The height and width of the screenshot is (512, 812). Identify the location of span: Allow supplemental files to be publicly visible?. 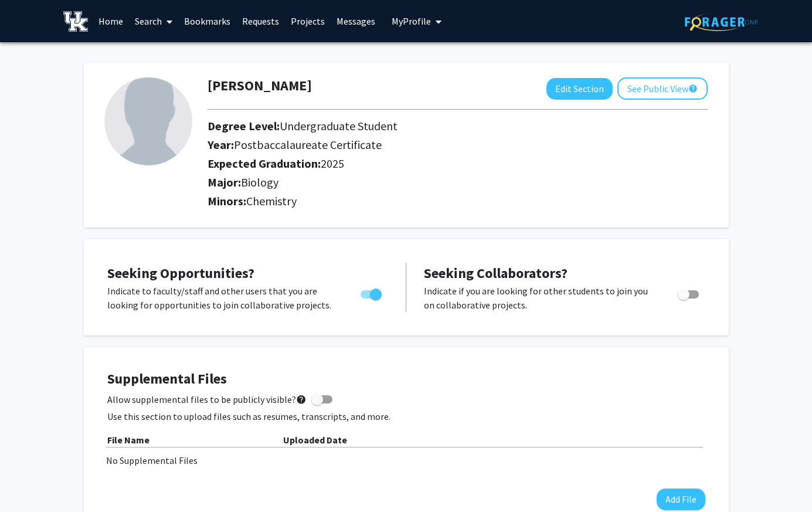
(207, 400).